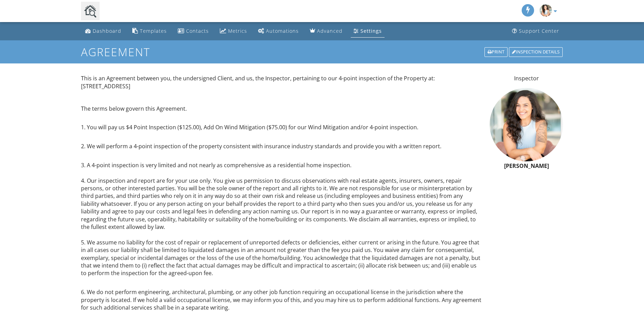  Describe the element at coordinates (536, 31) in the screenshot. I see `a: Support Center` at that location.